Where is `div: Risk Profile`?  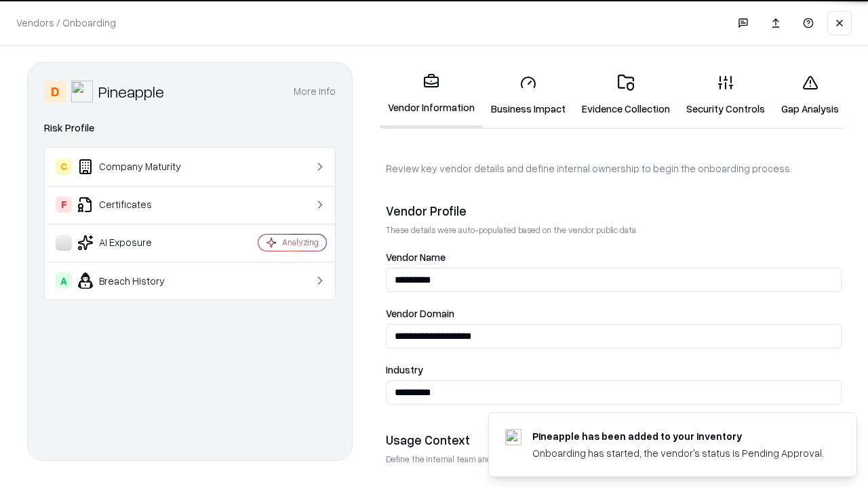
div: Risk Profile is located at coordinates (190, 128).